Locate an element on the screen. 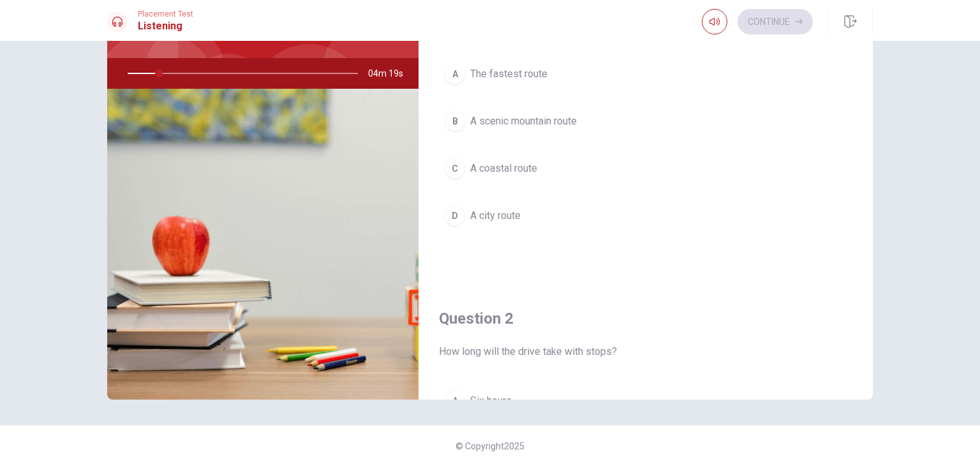 Image resolution: width=980 pixels, height=466 pixels. span: How long will the drive take with stops? is located at coordinates (646, 352).